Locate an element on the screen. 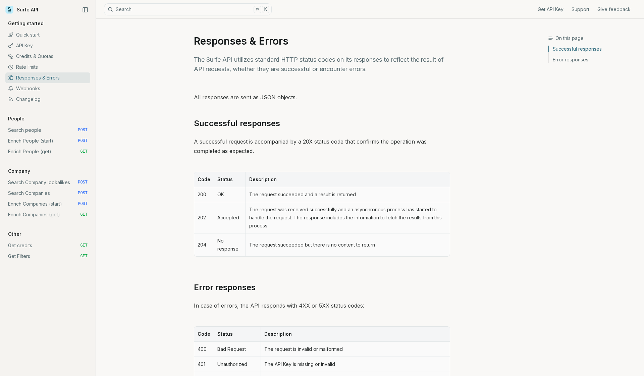 This screenshot has width=644, height=376. p: Getting started is located at coordinates (26, 23).